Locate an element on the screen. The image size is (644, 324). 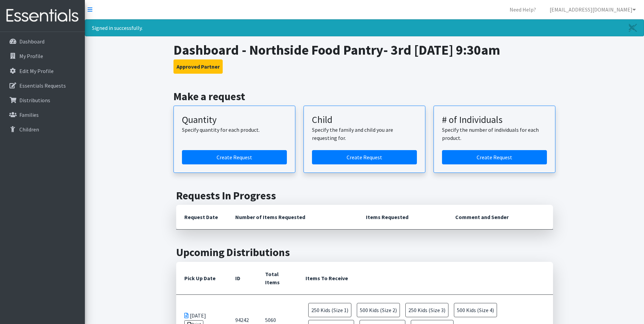
h2: Make a request is located at coordinates (364, 96).